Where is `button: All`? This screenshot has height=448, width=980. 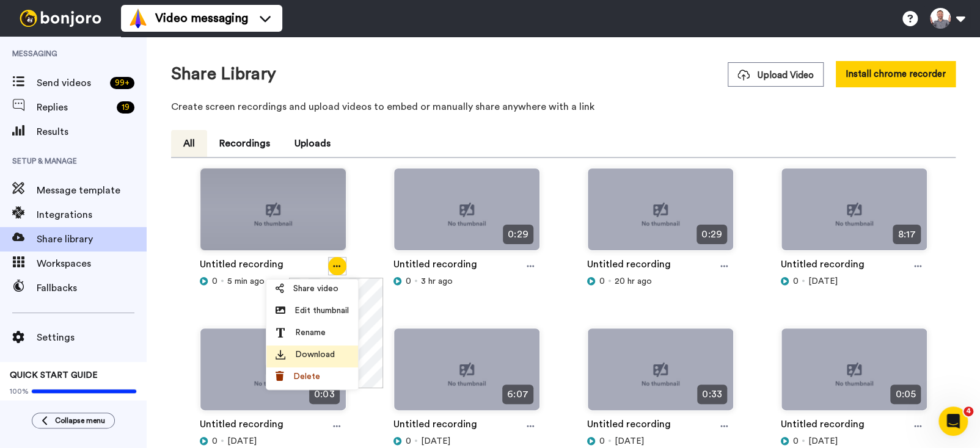
button: All is located at coordinates (189, 143).